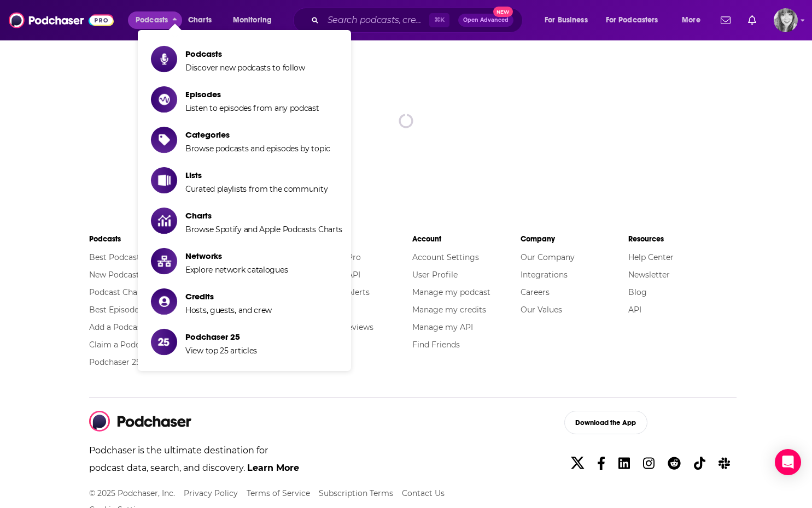 The width and height of the screenshot is (812, 508). What do you see at coordinates (442, 327) in the screenshot?
I see `a: Manage my API` at bounding box center [442, 327].